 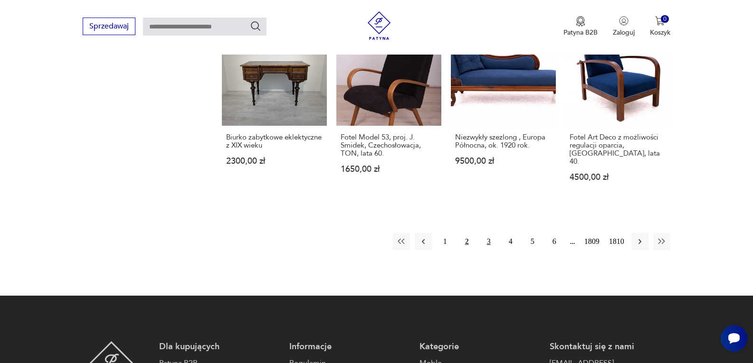 What do you see at coordinates (554, 242) in the screenshot?
I see `button: 6` at bounding box center [554, 242].